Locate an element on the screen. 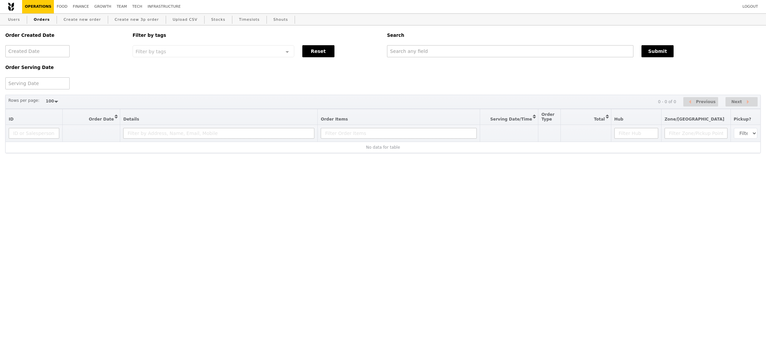  input: Search any field is located at coordinates (510, 51).